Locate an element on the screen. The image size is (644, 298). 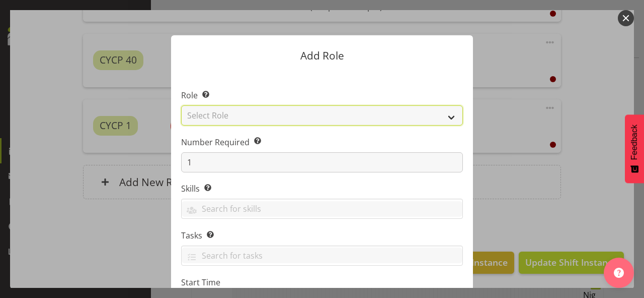
img: help-xxl-2.png is located at coordinates (619, 272).